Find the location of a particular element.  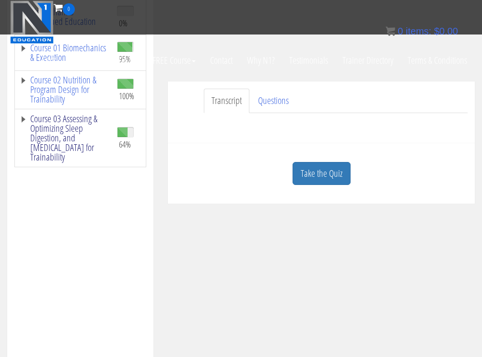

bdi: 0.00 is located at coordinates (446, 31).